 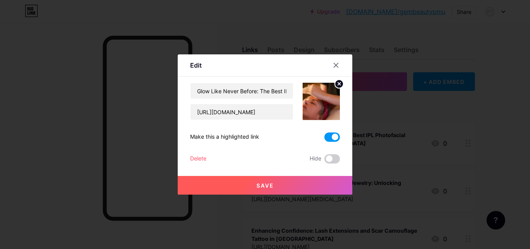 What do you see at coordinates (321, 101) in the screenshot?
I see `img: link_thumbnail` at bounding box center [321, 101].